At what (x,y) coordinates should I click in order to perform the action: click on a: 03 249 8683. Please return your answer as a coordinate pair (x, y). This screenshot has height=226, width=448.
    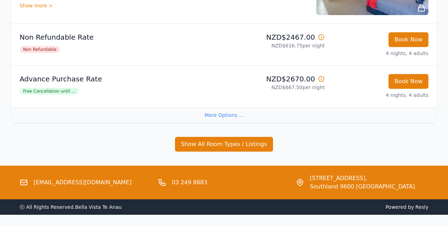
    Looking at the image, I should click on (190, 182).